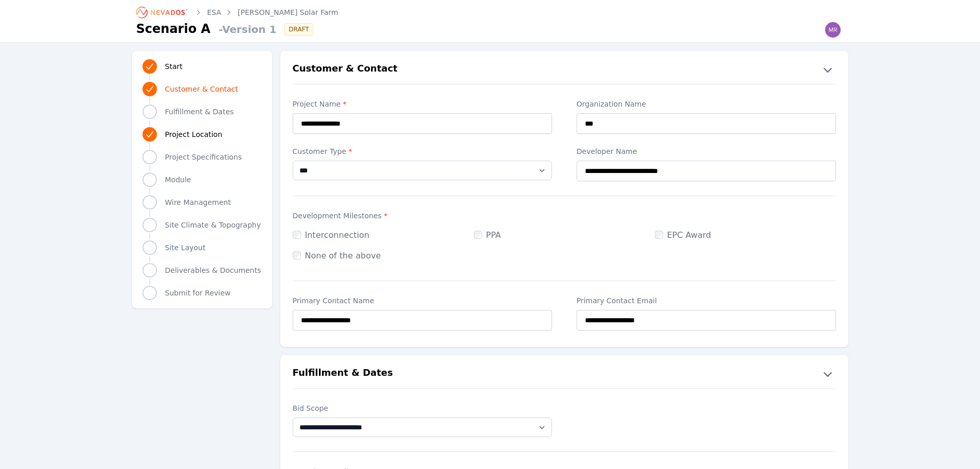 This screenshot has height=469, width=980. Describe the element at coordinates (198, 202) in the screenshot. I see `span: Wire Management` at that location.